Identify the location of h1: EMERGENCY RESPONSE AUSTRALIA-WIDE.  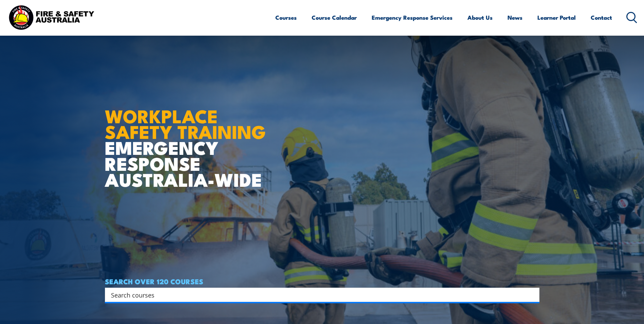
(188, 139).